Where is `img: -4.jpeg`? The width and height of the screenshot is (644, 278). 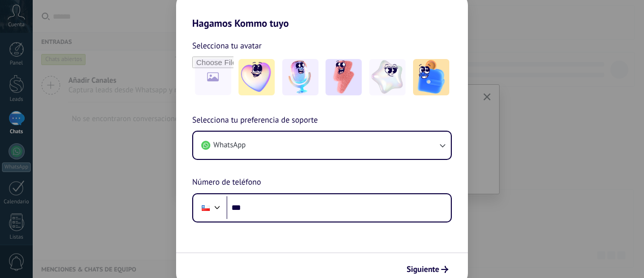 img: -4.jpeg is located at coordinates (387, 77).